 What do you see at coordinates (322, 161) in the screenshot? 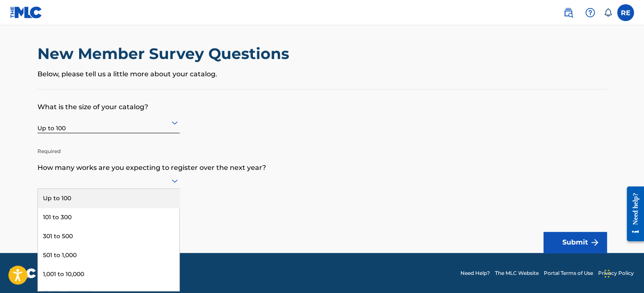
I see `p: How many works are you expecting to register over the next year?` at bounding box center [322, 161].